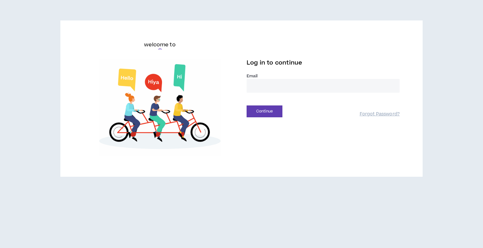 Image resolution: width=483 pixels, height=248 pixels. I want to click on h6: welcome to, so click(160, 45).